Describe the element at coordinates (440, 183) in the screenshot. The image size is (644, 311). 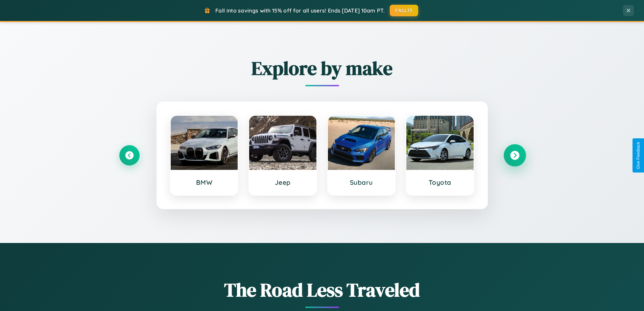
I see `h3: Toyota` at that location.